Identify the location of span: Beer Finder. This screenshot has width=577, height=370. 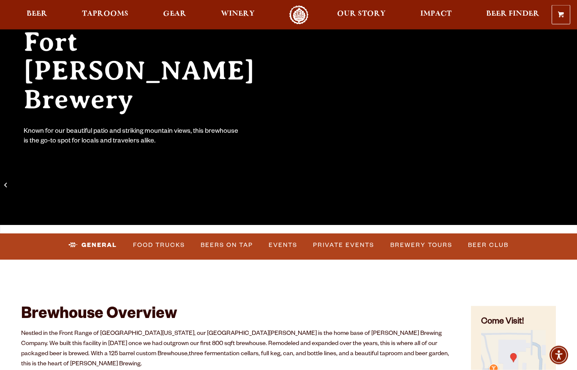
(513, 14).